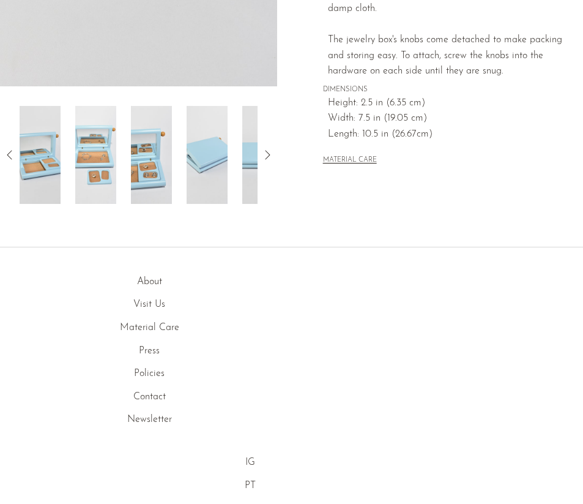 The width and height of the screenshot is (583, 504). What do you see at coordinates (448, 135) in the screenshot?
I see `span: Length: 10.5 in (26.67cm)` at bounding box center [448, 135].